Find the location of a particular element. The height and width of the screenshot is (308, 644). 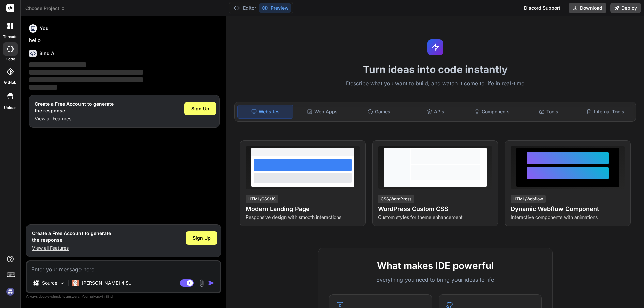

p: Interactive components with animations is located at coordinates (568, 217).